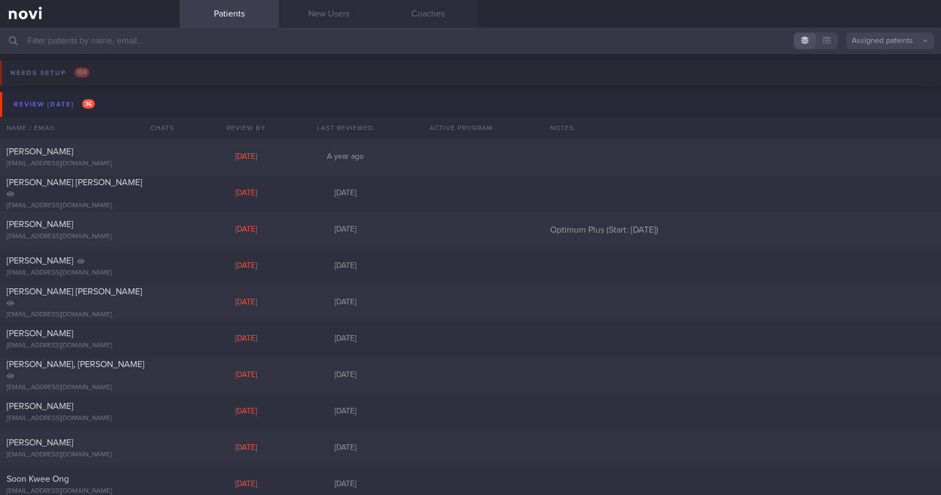  What do you see at coordinates (461, 128) in the screenshot?
I see `div: Active Program` at bounding box center [461, 128].